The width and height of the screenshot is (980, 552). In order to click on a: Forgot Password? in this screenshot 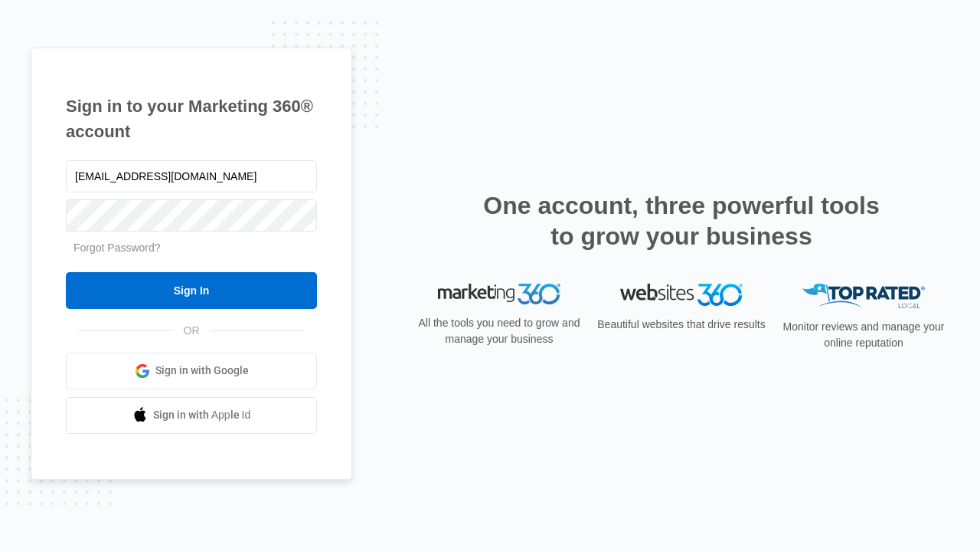, I will do `click(118, 247)`.